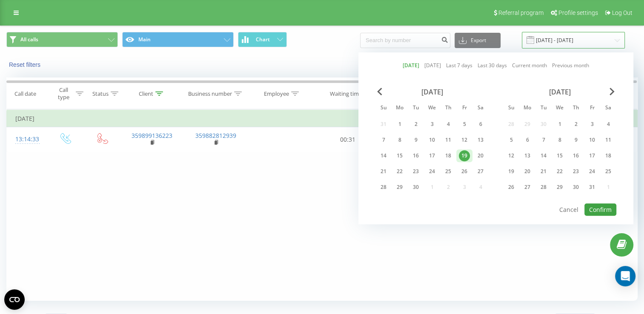 This screenshot has height=314, width=644. Describe the element at coordinates (400, 124) in the screenshot. I see `div: Mon Sep 1, 2025` at that location.